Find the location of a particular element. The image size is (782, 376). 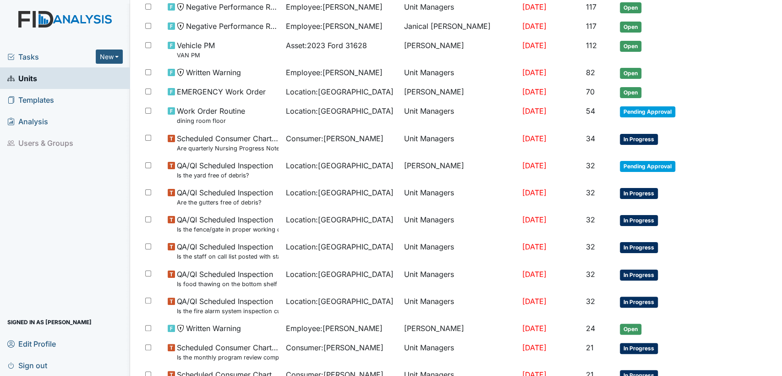

small: Are the gutters free of debris? is located at coordinates (225, 202).